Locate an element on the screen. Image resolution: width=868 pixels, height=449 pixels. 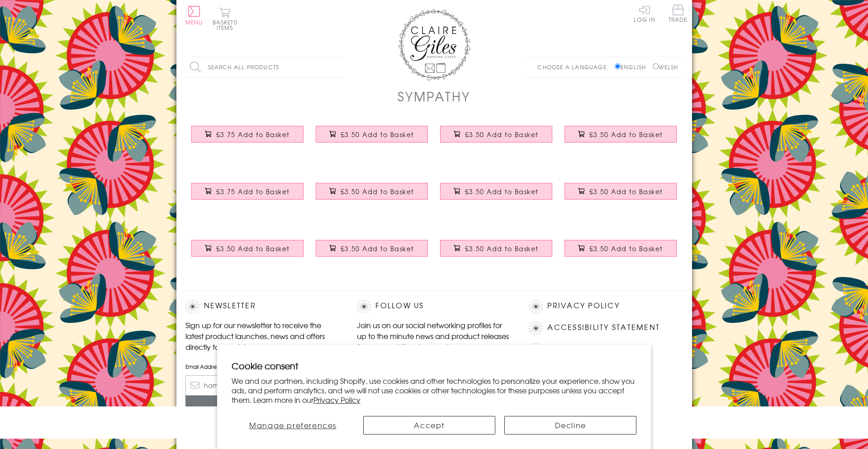
label: Email Address is located at coordinates (262, 366).